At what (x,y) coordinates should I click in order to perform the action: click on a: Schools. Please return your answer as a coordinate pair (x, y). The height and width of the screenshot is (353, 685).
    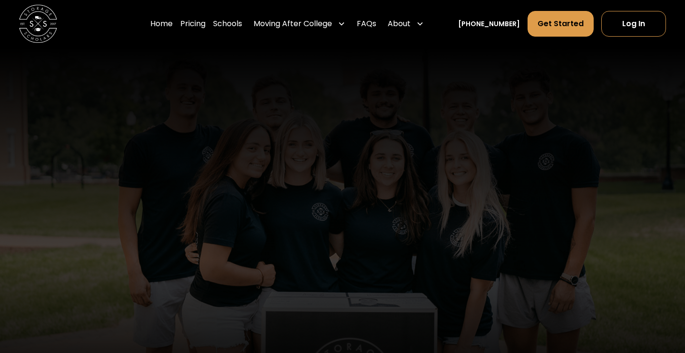
    Looking at the image, I should click on (227, 24).